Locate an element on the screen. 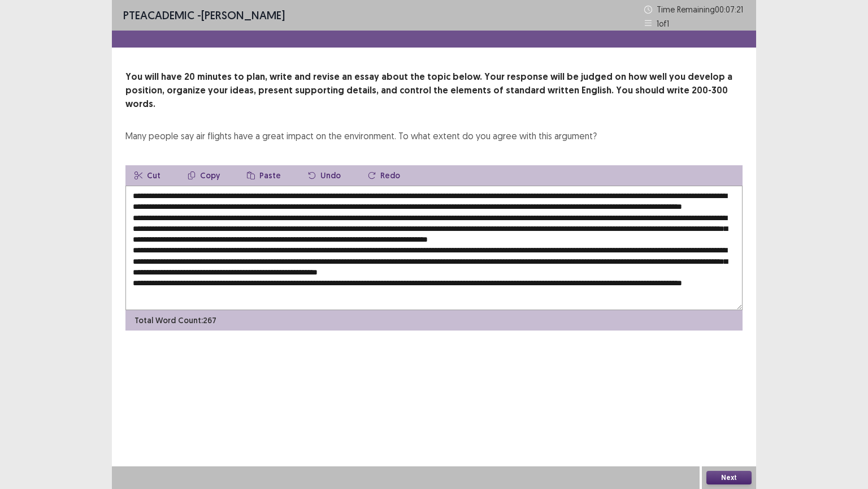  button: Copy is located at coordinates (203, 175).